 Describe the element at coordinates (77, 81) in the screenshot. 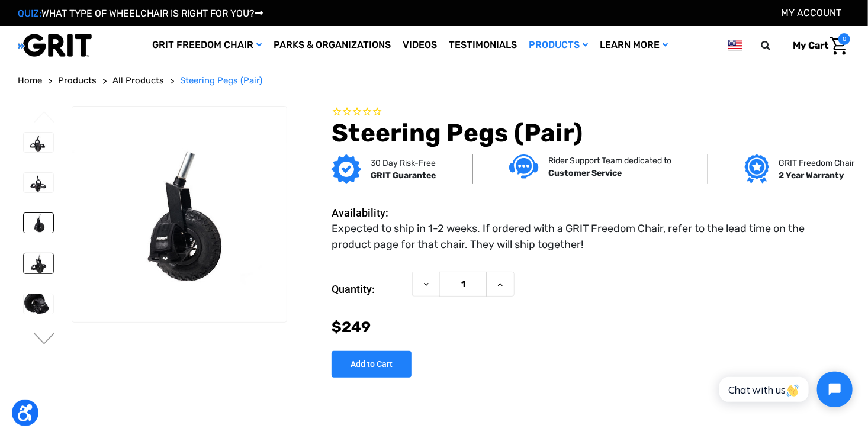

I see `span: Products` at that location.